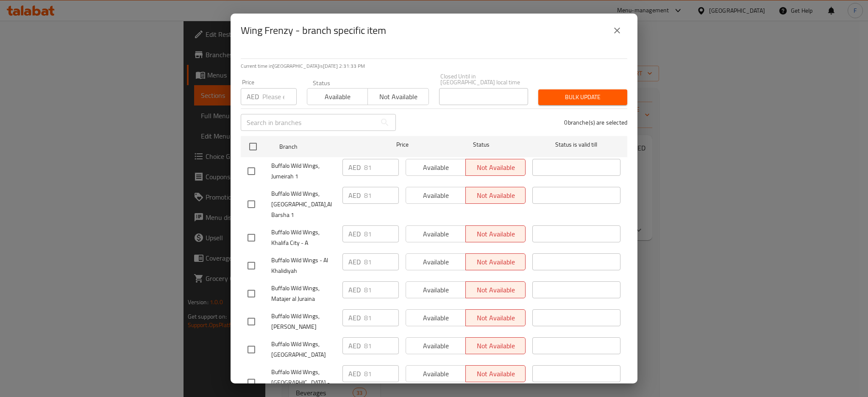 This screenshot has width=868, height=397. Describe the element at coordinates (595, 122) in the screenshot. I see `p: 0 branche(s) are selected` at that location.